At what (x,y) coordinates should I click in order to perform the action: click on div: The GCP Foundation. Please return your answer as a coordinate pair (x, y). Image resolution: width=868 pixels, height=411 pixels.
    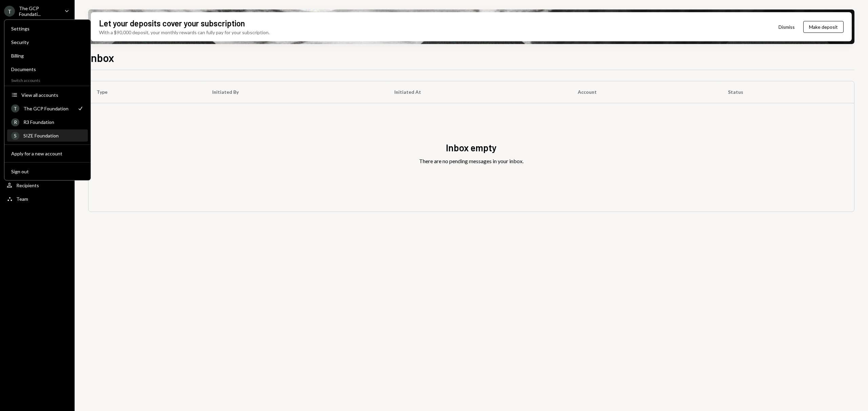
    Looking at the image, I should click on (48, 108).